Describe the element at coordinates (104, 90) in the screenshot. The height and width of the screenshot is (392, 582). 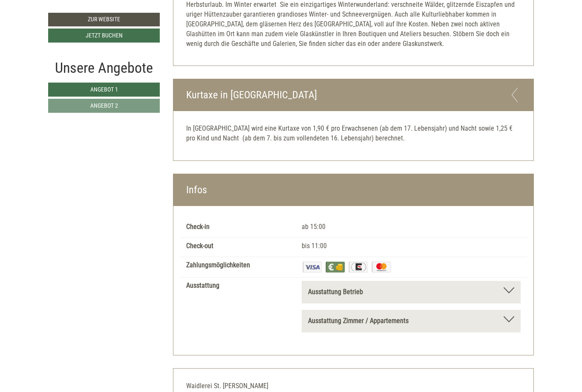
I see `span: Angebot 1` at that location.